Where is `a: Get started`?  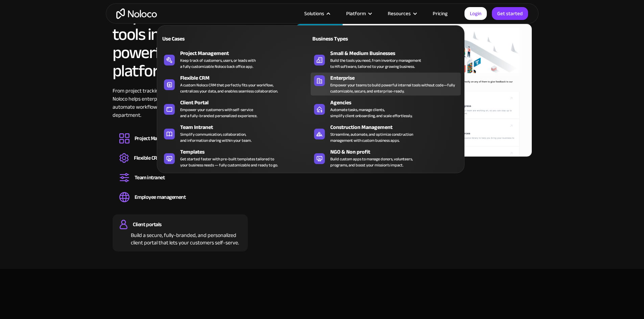
a: Get started is located at coordinates (510, 14).